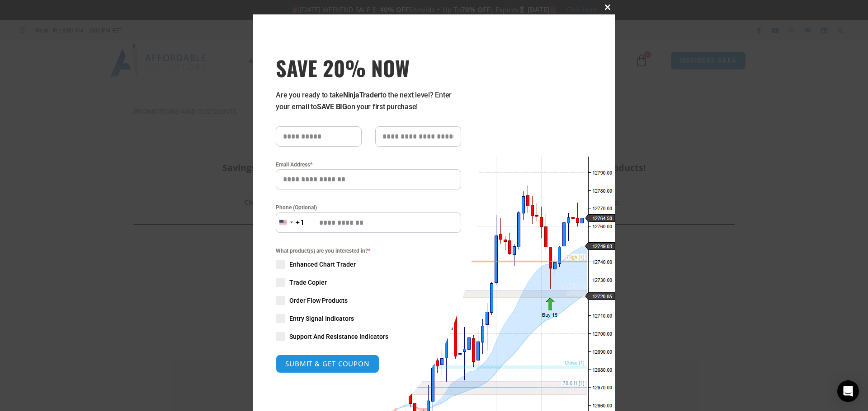 This screenshot has height=411, width=868. I want to click on span: Trade Copier, so click(308, 283).